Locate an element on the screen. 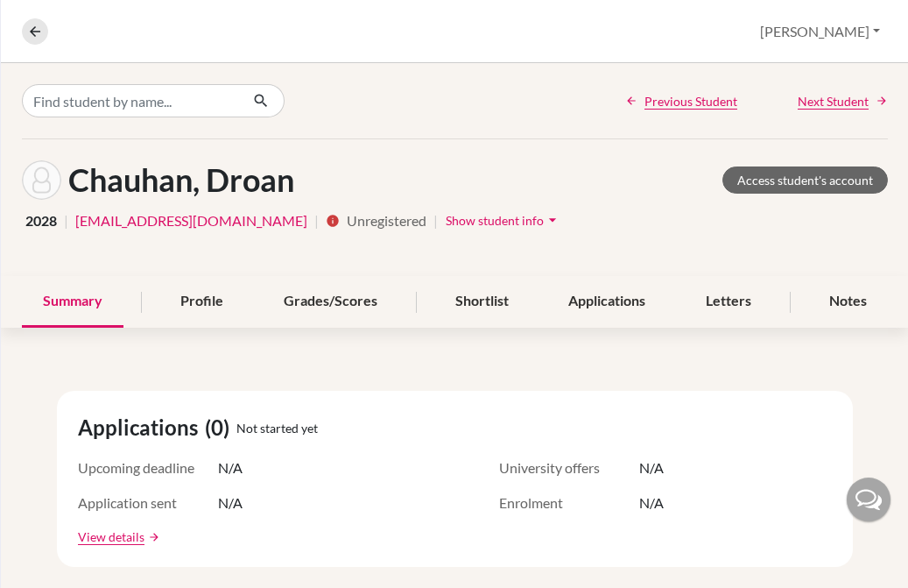 The width and height of the screenshot is (908, 588). i: info is located at coordinates (333, 221).